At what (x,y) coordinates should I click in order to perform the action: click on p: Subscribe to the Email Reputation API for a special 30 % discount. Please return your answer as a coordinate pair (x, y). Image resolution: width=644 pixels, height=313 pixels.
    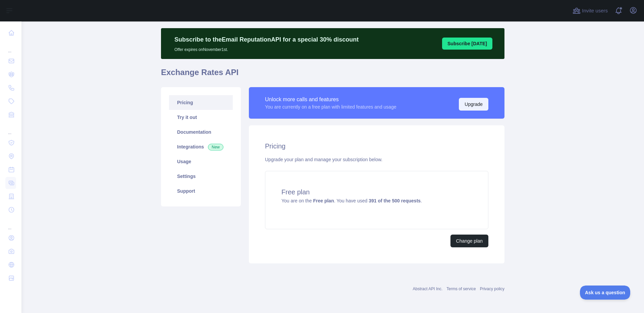
    Looking at the image, I should click on (266, 40).